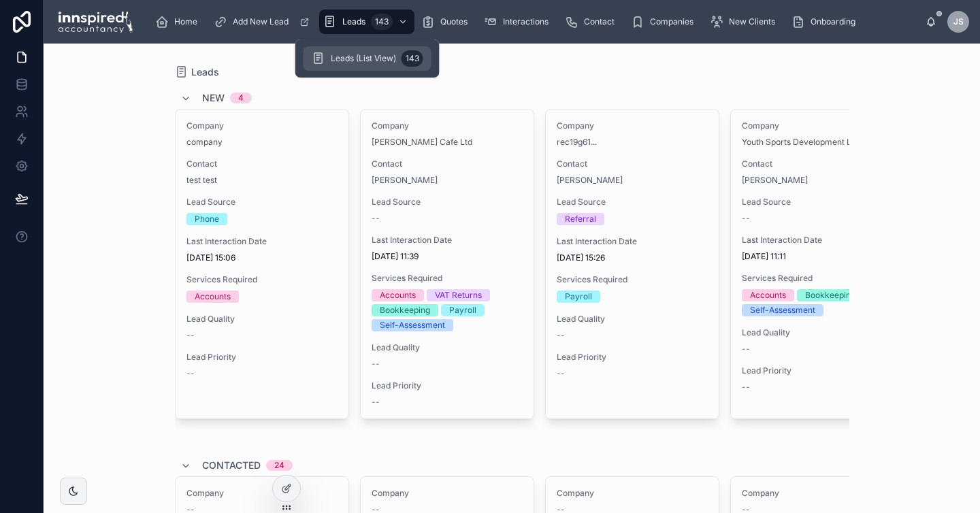 This screenshot has height=513, width=980. What do you see at coordinates (241, 98) in the screenshot?
I see `div: 4` at bounding box center [241, 98].